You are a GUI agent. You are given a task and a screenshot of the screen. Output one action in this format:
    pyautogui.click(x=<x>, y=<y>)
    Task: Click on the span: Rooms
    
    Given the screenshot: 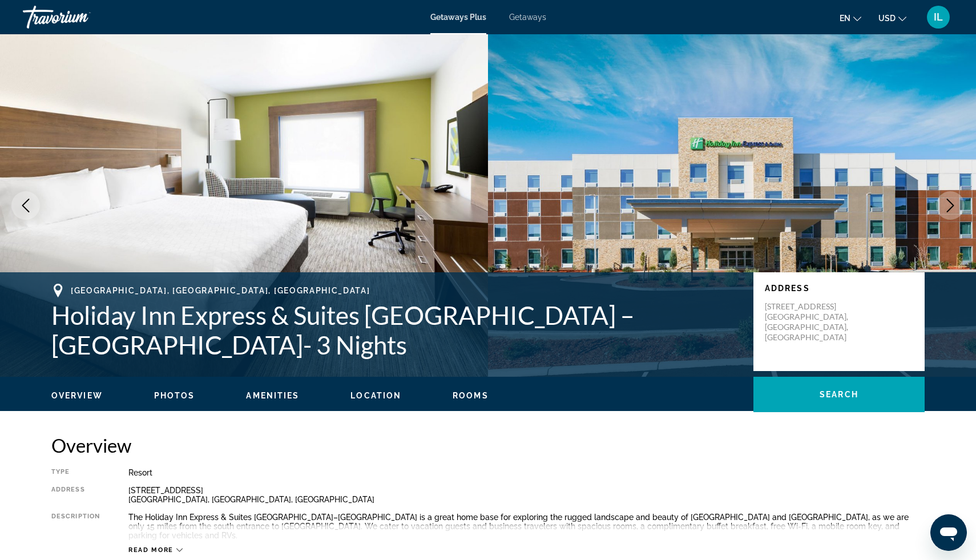 What is the action you would take?
    pyautogui.click(x=471, y=395)
    